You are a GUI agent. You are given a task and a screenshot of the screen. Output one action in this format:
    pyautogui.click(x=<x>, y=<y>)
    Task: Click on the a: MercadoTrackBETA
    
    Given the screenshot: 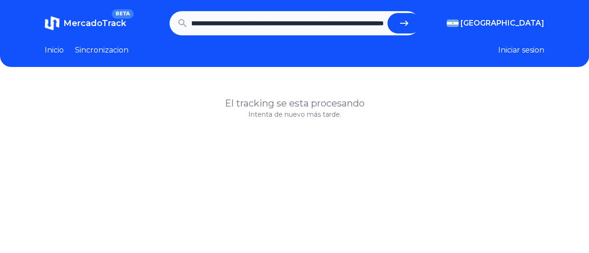 What is the action you would take?
    pyautogui.click(x=85, y=23)
    